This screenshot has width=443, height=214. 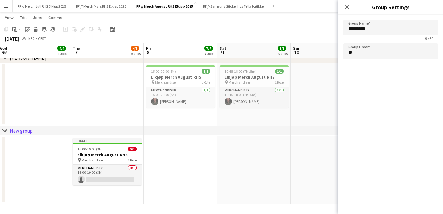 I want to click on span: 4/4, so click(x=61, y=48).